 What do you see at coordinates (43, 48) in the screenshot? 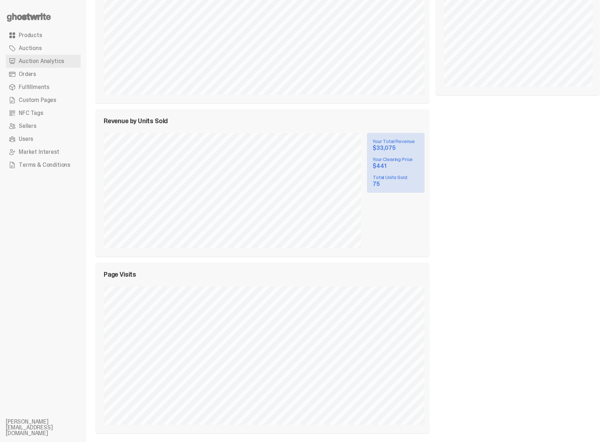
I see `a: Auctions` at bounding box center [43, 48].